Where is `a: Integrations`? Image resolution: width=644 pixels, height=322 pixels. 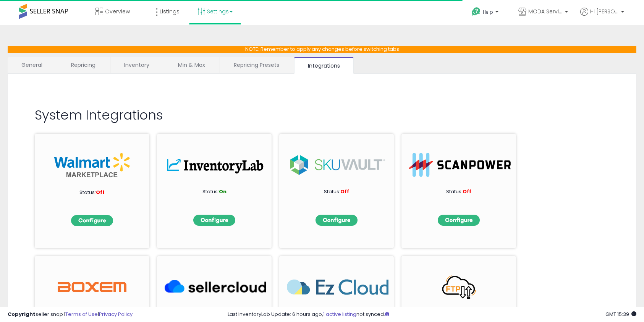 a: Integrations is located at coordinates (324, 66).